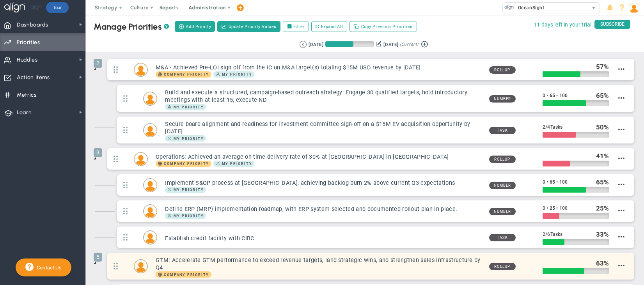 The width and height of the screenshot is (644, 285). I want to click on div: Period Progress: 57% Day 51 of 89 with 38 remaining., so click(349, 44).